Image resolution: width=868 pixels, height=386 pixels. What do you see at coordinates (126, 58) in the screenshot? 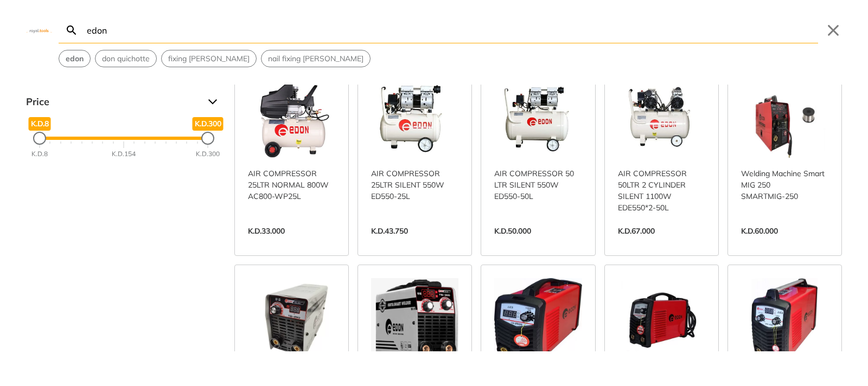
I see `div: Suggestion: don quichotte` at bounding box center [126, 58].